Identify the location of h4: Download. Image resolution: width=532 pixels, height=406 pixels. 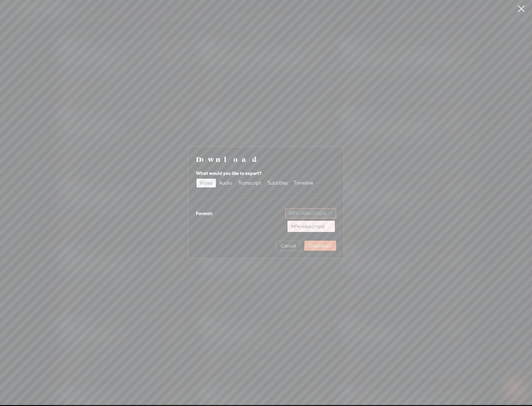
(266, 159).